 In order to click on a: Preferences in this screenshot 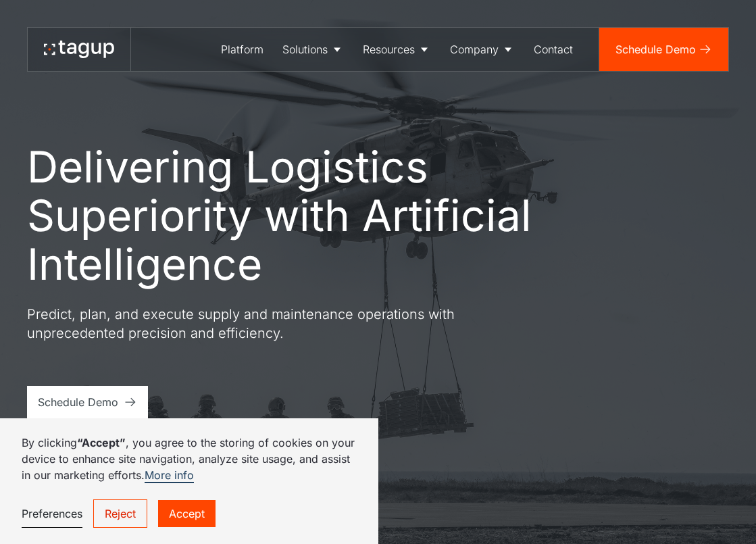, I will do `click(52, 513)`.